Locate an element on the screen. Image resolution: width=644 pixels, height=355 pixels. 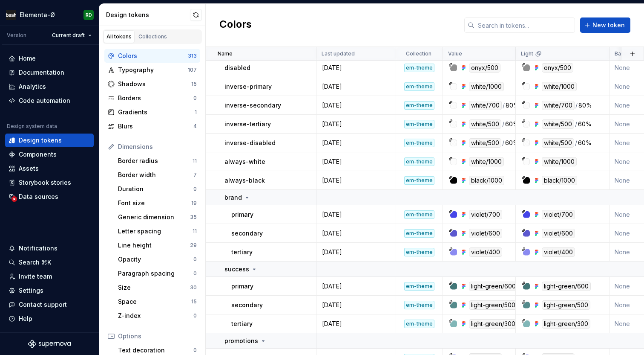
div: white/700 is located at coordinates (558, 105).